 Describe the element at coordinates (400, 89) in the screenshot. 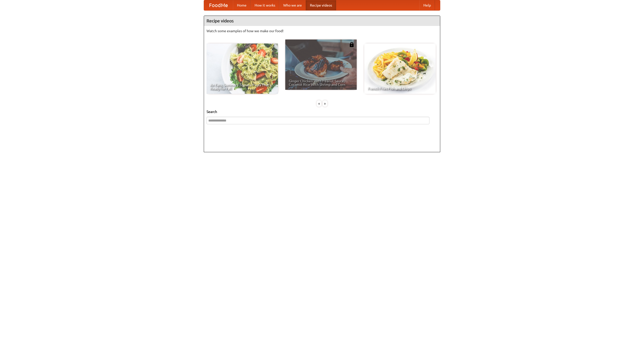

I see `span: French Fries Fish and Chips` at that location.